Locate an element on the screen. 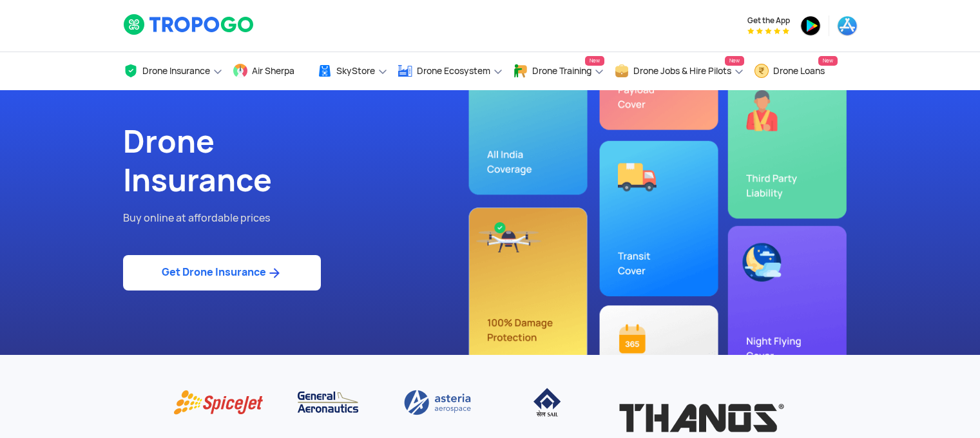 This screenshot has width=980, height=438. span: Drone Loans is located at coordinates (799, 71).